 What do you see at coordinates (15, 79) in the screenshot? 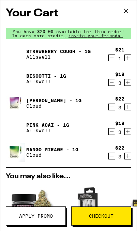
I see `img: Biscotti - 1g` at bounding box center [15, 79].